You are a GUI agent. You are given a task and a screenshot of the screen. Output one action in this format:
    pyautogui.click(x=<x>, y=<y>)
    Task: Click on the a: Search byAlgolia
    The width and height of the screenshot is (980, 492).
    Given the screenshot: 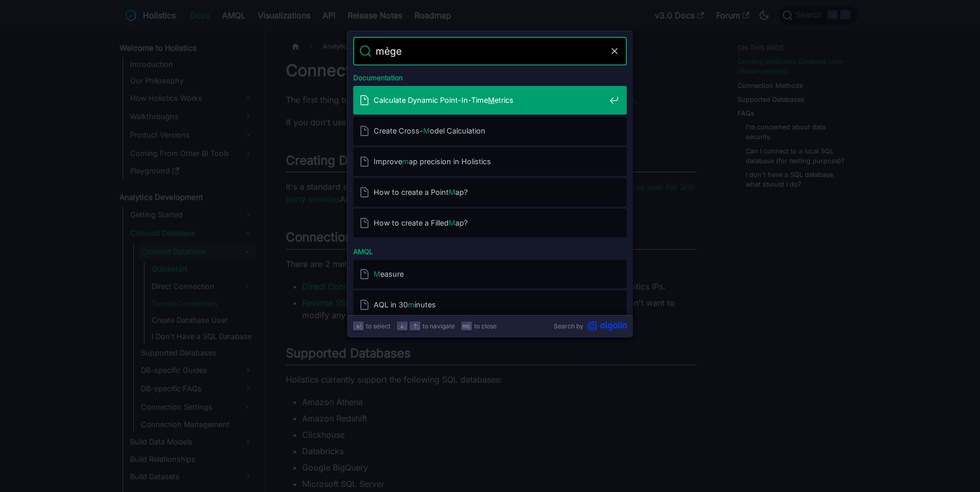 What is the action you would take?
    pyautogui.click(x=590, y=325)
    